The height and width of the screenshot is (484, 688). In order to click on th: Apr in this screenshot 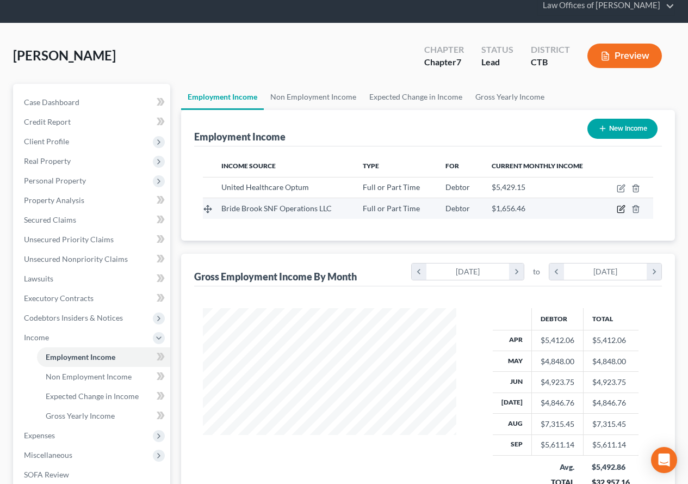, I will do `click(512, 340)`.